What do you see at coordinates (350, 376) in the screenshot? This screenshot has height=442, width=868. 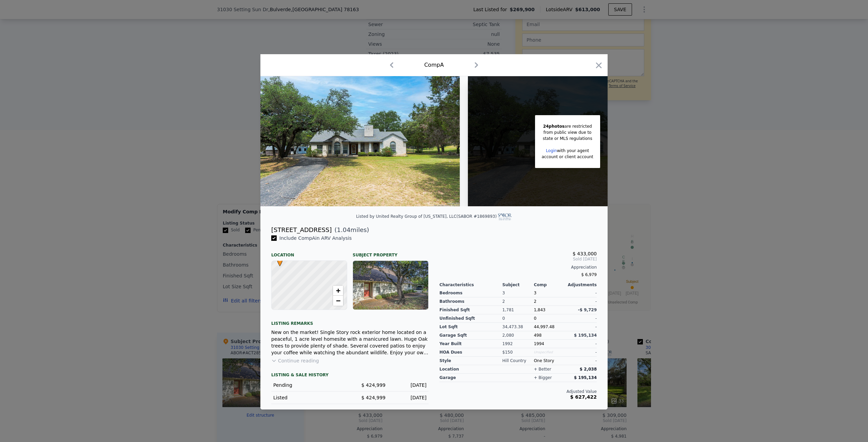 I see `div: LISTING & SALE HISTORY` at bounding box center [350, 376].